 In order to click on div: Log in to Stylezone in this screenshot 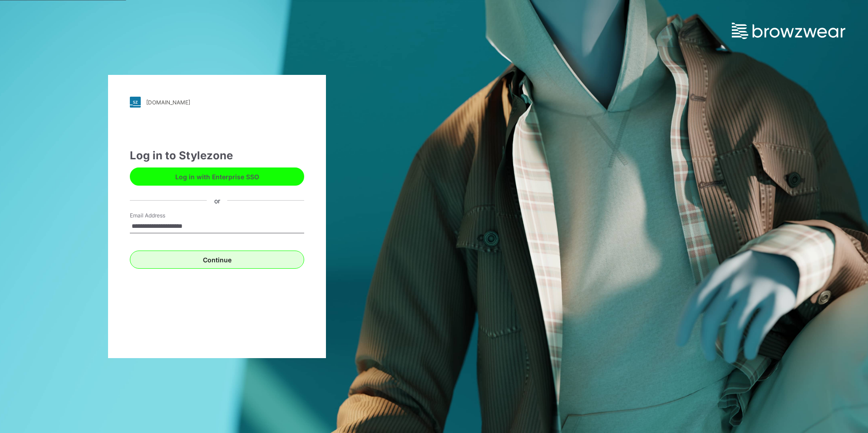, I will do `click(217, 156)`.